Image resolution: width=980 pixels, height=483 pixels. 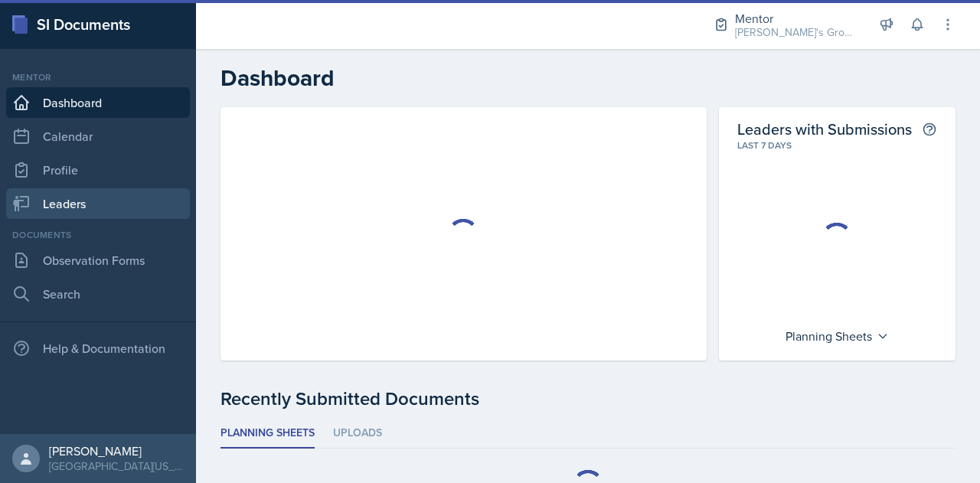 What do you see at coordinates (98, 103) in the screenshot?
I see `a: Dashboard` at bounding box center [98, 103].